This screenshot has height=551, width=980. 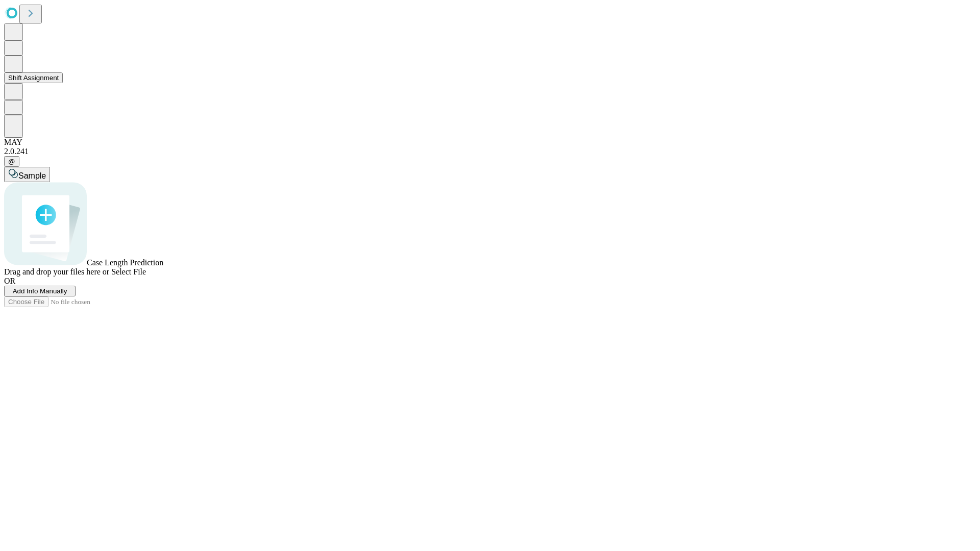 What do you see at coordinates (125, 262) in the screenshot?
I see `span: Case Length Prediction` at bounding box center [125, 262].